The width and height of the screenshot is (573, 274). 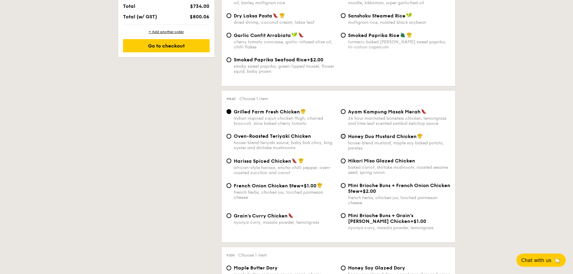 I want to click on div: african-style harissa, ancho chilli pepper, oven-roasted zucchini and carrot, so click(x=285, y=170).